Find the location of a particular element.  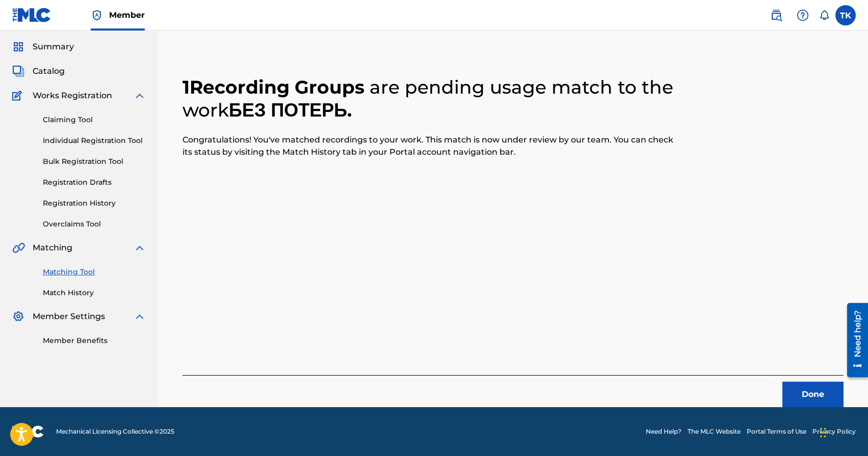

img: search is located at coordinates (776, 15).